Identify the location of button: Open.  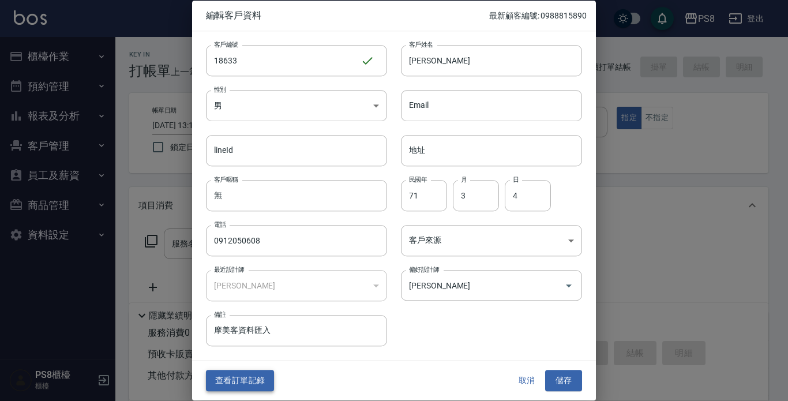
(569, 286).